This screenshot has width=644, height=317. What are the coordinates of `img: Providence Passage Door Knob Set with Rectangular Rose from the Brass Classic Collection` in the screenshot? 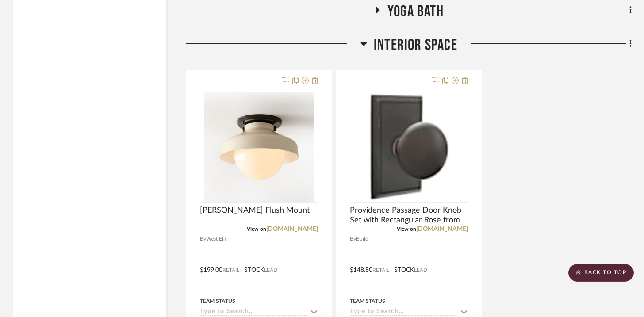 It's located at (409, 147).